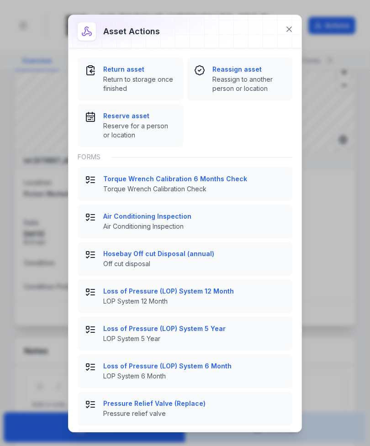 The height and width of the screenshot is (446, 370). Describe the element at coordinates (194, 301) in the screenshot. I see `span: LOP System 12 Month` at that location.